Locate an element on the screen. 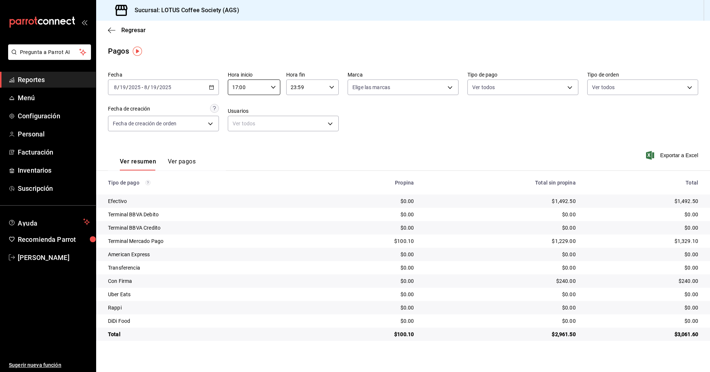 This screenshot has width=710, height=372. span: Inventarios is located at coordinates (54, 170).